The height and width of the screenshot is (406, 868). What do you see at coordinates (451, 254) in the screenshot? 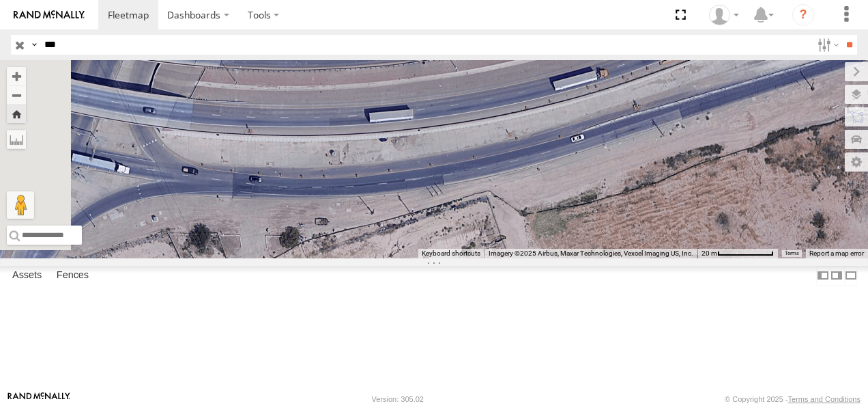
I see `button: Keyboard shortcuts` at bounding box center [451, 254].